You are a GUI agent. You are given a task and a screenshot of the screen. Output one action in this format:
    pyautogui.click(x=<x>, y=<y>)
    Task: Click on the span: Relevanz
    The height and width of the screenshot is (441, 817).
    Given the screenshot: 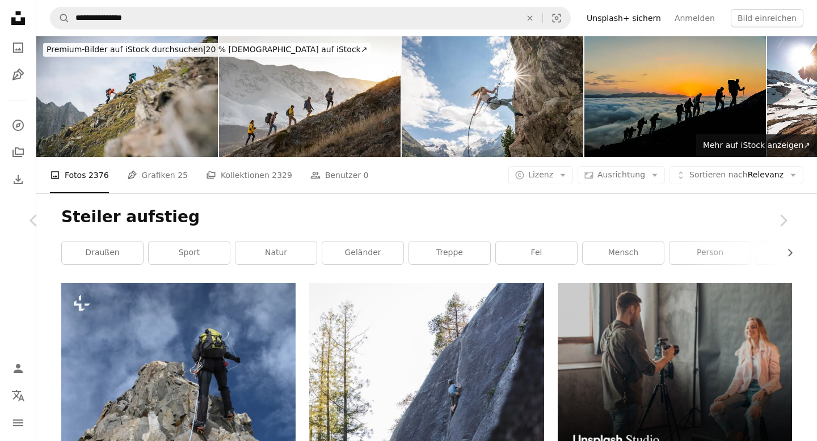 What is the action you would take?
    pyautogui.click(x=736, y=175)
    